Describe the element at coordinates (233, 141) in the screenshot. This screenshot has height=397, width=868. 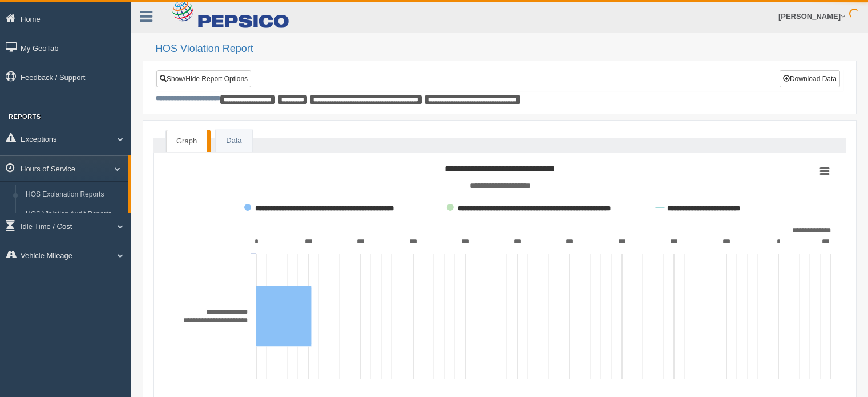
I see `a: Data` at that location.